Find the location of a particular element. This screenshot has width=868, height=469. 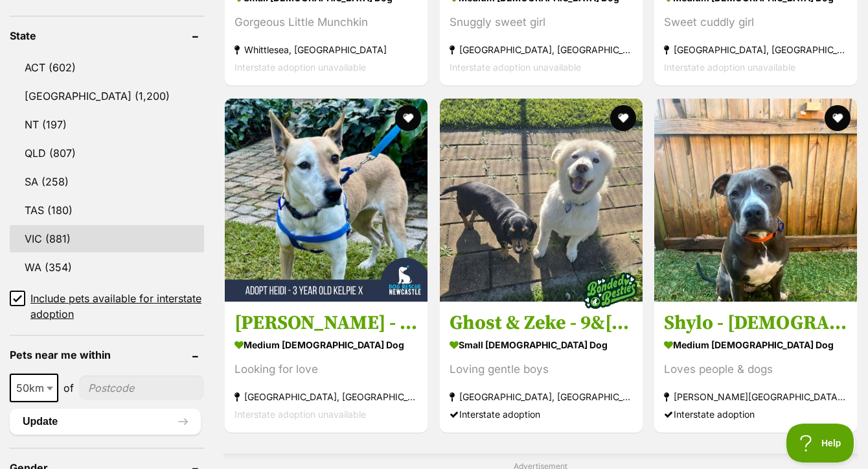

div: Snuggly sweet girl is located at coordinates (541, 22).